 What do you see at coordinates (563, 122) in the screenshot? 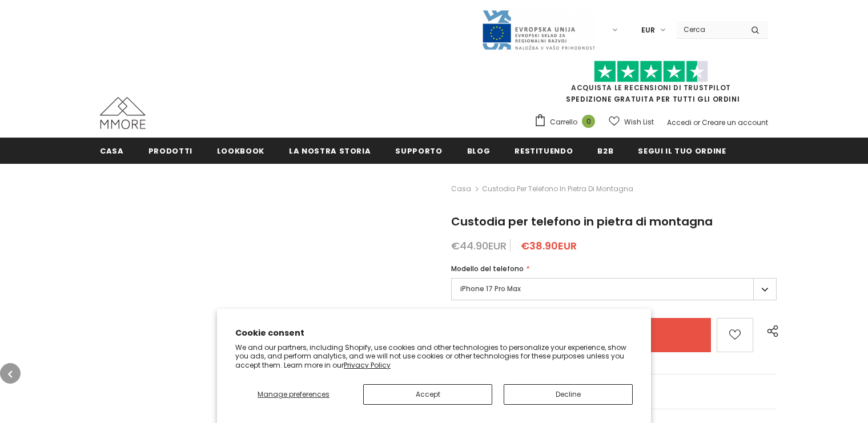
I see `span: Carrello` at bounding box center [563, 122].